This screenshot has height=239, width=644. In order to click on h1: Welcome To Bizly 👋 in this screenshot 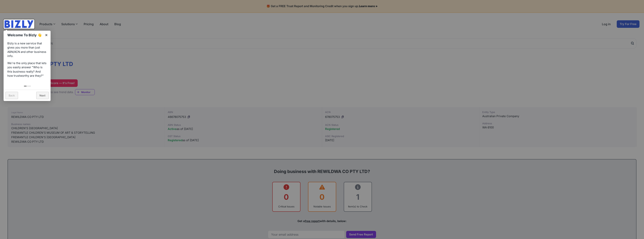, I will do `click(25, 35)`.